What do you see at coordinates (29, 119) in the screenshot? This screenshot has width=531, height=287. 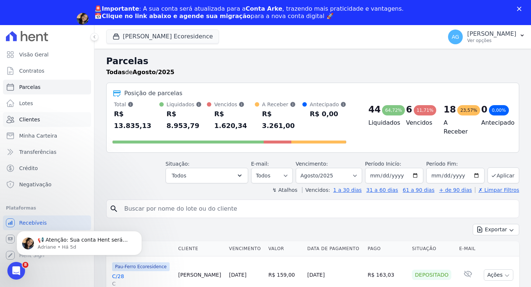 I see `span: Clientes` at bounding box center [29, 119].